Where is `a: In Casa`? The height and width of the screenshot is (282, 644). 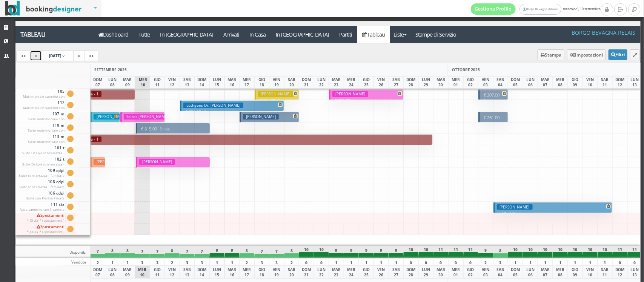 a: In Casa is located at coordinates (258, 34).